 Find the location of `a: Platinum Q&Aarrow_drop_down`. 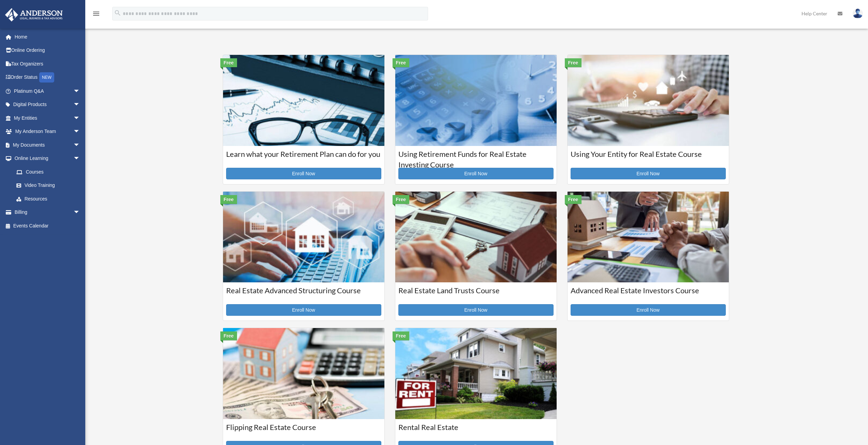

a: Platinum Q&Aarrow_drop_down is located at coordinates (47, 91).